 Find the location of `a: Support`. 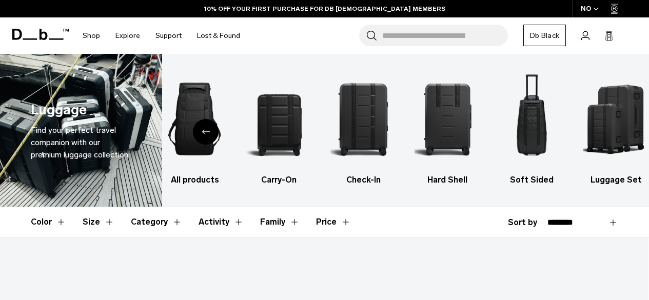

a: Support is located at coordinates (168, 35).